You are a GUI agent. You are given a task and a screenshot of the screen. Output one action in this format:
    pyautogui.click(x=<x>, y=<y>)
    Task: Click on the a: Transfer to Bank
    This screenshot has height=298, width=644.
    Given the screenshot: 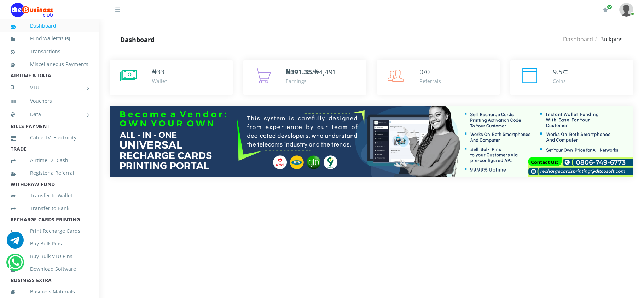 What is the action you would take?
    pyautogui.click(x=49, y=209)
    